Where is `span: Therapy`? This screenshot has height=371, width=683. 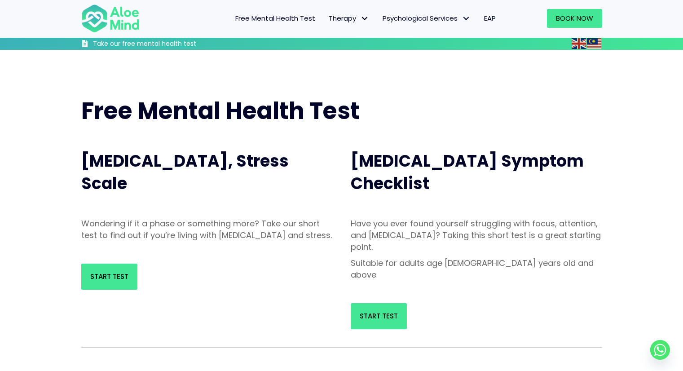
span: Therapy is located at coordinates (349, 18).